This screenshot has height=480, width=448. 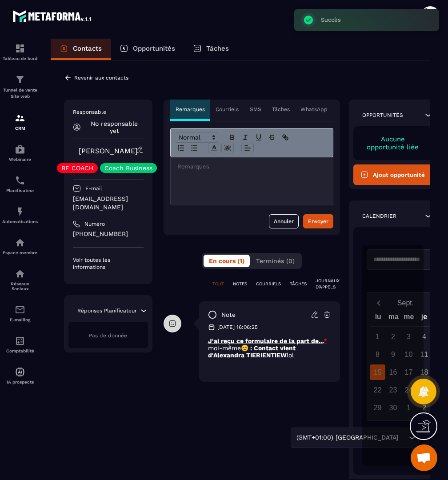 What do you see at coordinates (77, 168) in the screenshot?
I see `p: BE COACH` at bounding box center [77, 168].